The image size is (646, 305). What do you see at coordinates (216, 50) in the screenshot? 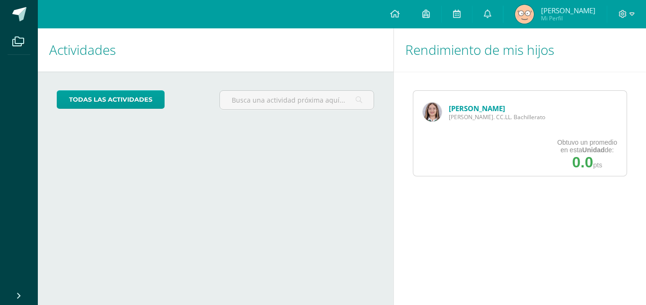
I see `h1: Actividades` at bounding box center [216, 50].